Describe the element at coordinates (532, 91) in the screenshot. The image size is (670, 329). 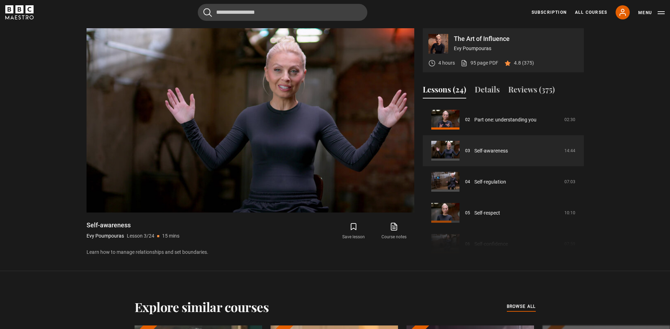
I see `button: Reviews (375)` at that location.